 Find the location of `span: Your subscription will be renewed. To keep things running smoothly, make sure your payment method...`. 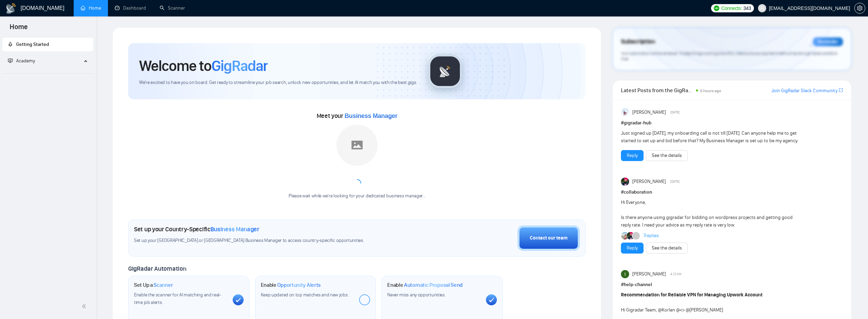

span: Your subscription will be renewed. To keep things running smoothly, make sure your payment method... is located at coordinates (729, 56).